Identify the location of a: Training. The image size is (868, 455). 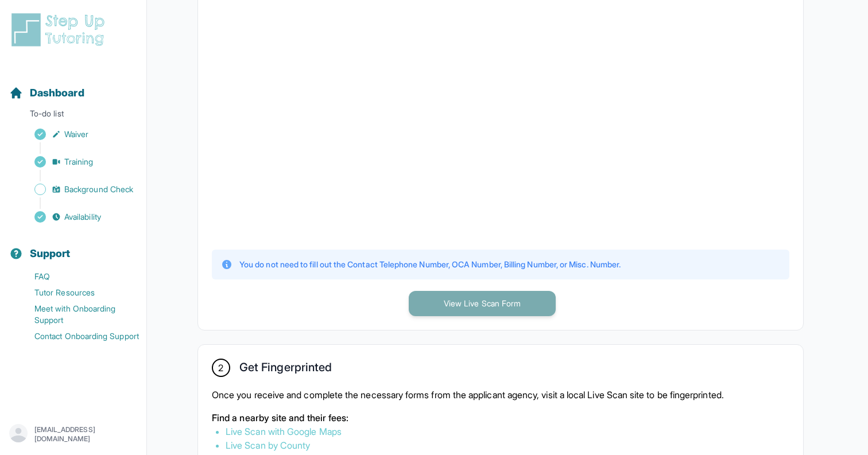
(78, 162).